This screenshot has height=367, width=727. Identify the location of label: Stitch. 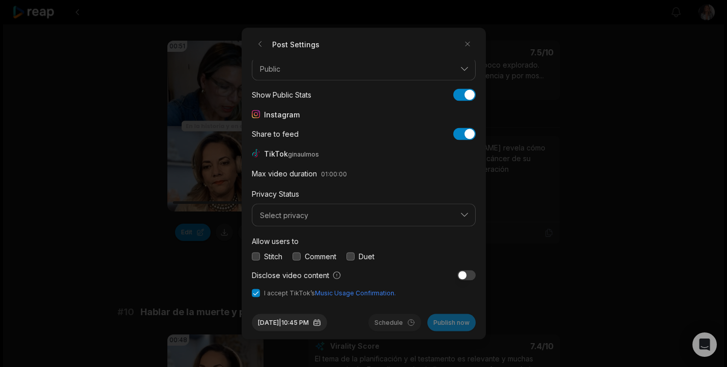
(273, 256).